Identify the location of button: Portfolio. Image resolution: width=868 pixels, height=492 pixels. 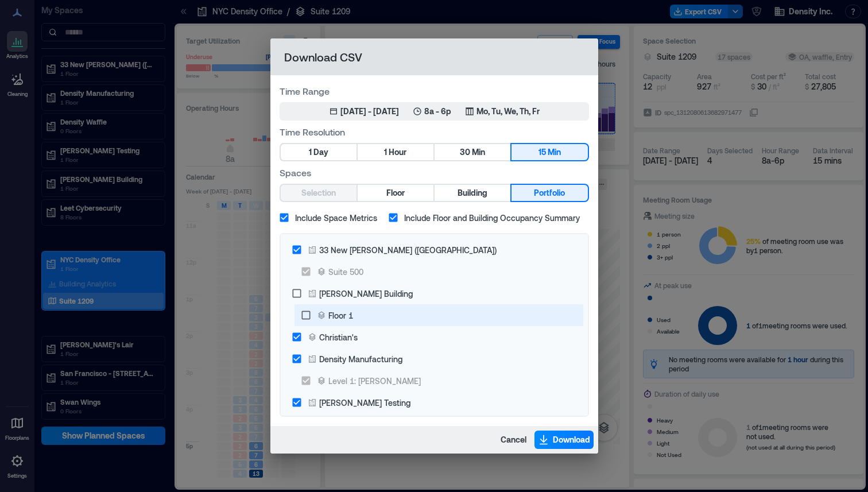
(550, 193).